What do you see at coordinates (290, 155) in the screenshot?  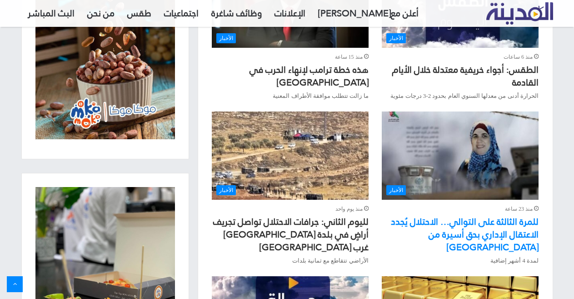 I see `img: صورة لليوم الثاني: جرافات الاحتلال تواصل تجريف أراضٍ في بلدة بيت عور الفوقا غرب رام الله` at bounding box center [290, 155].